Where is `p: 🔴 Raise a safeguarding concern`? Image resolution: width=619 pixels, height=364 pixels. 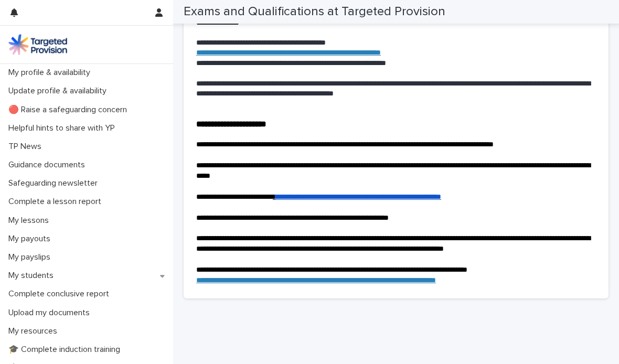
p: 🔴 Raise a safeguarding concern is located at coordinates (70, 109).